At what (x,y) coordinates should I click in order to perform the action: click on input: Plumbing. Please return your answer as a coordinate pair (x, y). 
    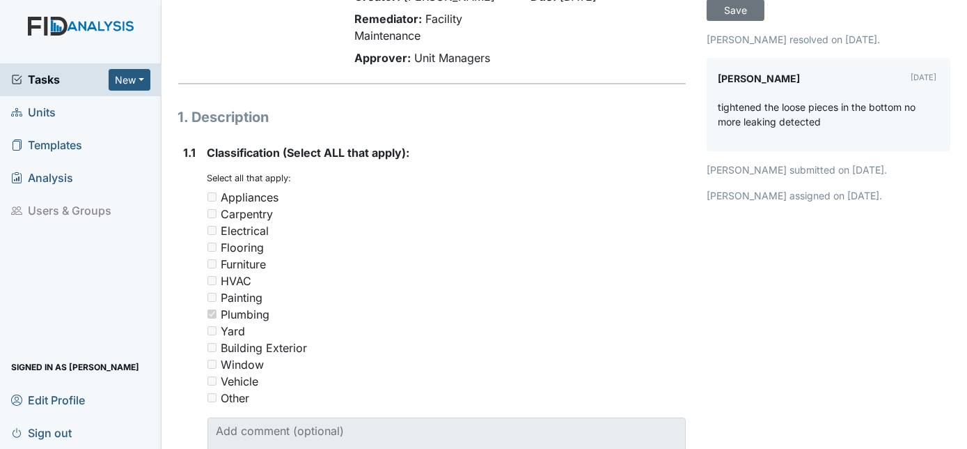
    Looking at the image, I should click on (212, 313).